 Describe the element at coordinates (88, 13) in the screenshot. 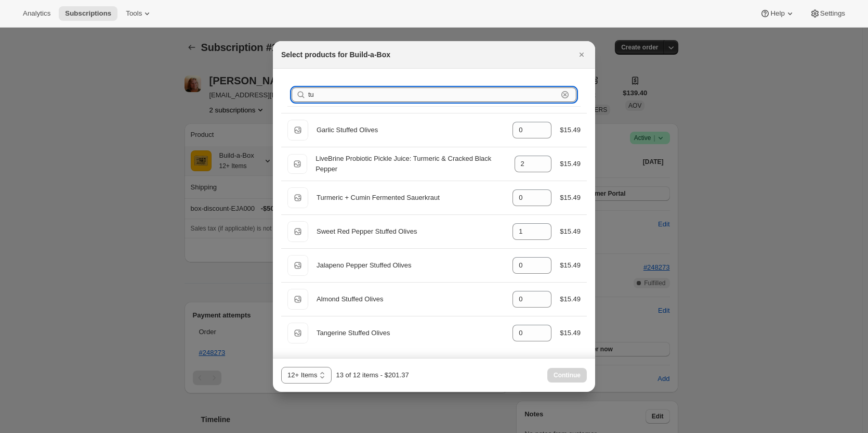

I see `span: Subscriptions` at that location.